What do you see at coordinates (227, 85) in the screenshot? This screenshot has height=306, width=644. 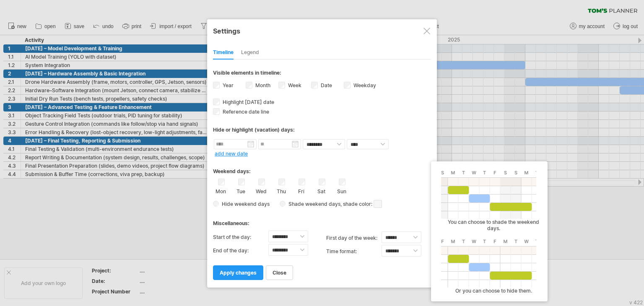 I see `label: Year` at bounding box center [227, 85].